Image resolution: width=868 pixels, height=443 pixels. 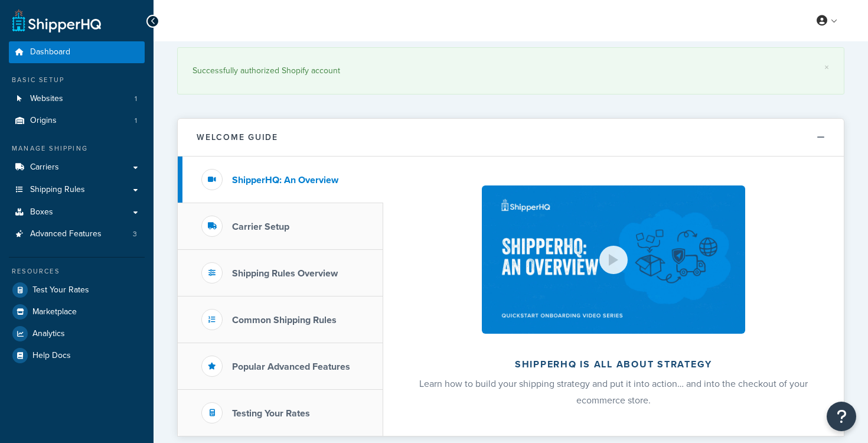 What do you see at coordinates (77, 356) in the screenshot?
I see `a: Help Docs` at bounding box center [77, 356].